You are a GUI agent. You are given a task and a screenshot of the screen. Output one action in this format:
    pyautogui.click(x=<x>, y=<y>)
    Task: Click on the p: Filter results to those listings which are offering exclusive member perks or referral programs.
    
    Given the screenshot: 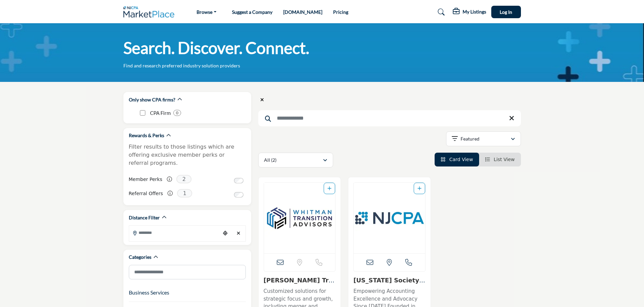 What is the action you would take?
    pyautogui.click(x=187, y=155)
    